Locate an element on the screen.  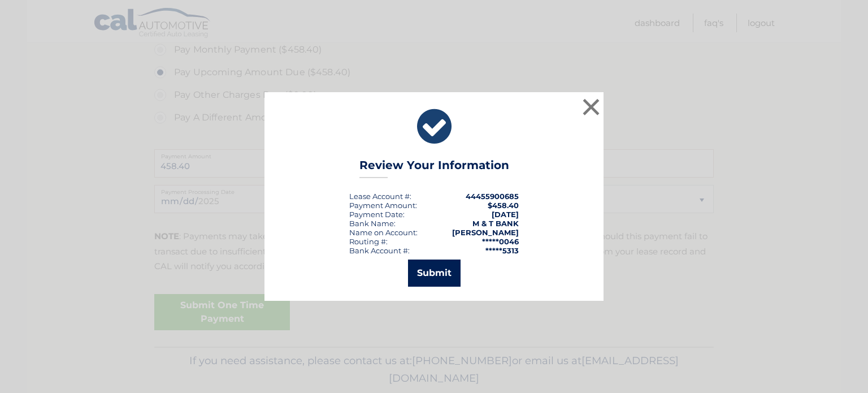
div: Name on Account: is located at coordinates (383, 233).